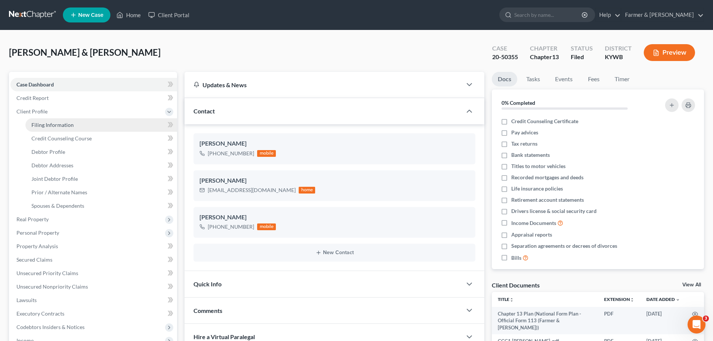 This screenshot has height=341, width=713. I want to click on span: Case Dashboard, so click(35, 84).